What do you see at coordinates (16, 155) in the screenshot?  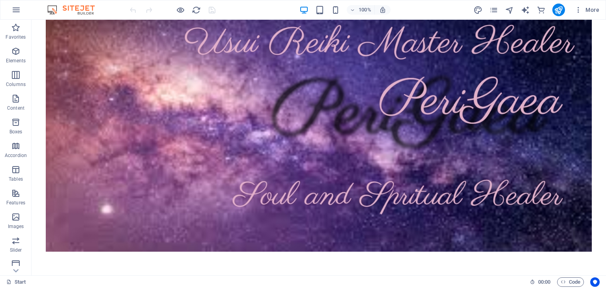 I see `p: Accordion` at bounding box center [16, 155].